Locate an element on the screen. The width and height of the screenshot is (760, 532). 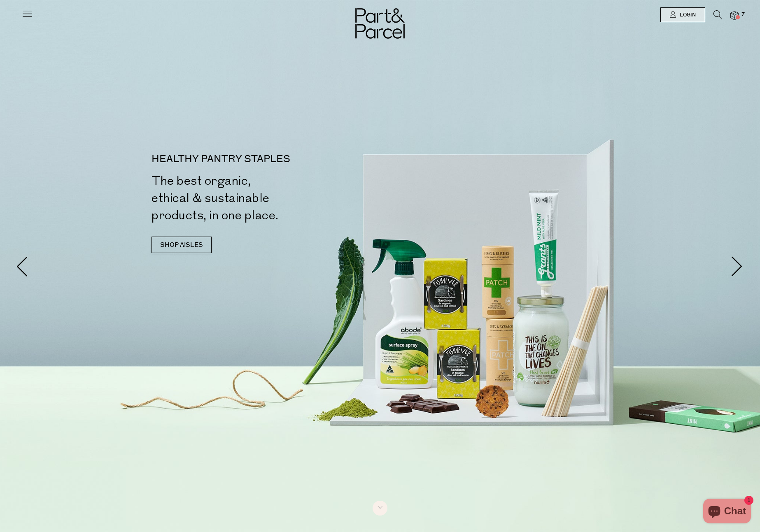
a: Login is located at coordinates (682, 15).